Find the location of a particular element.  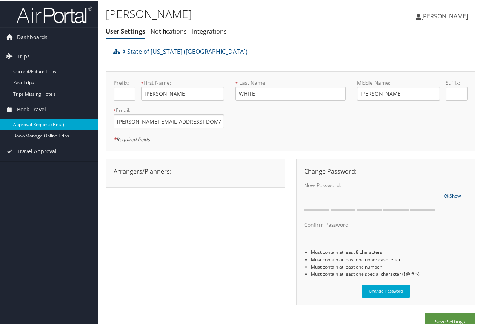

span: Travel Approval is located at coordinates (37, 150).